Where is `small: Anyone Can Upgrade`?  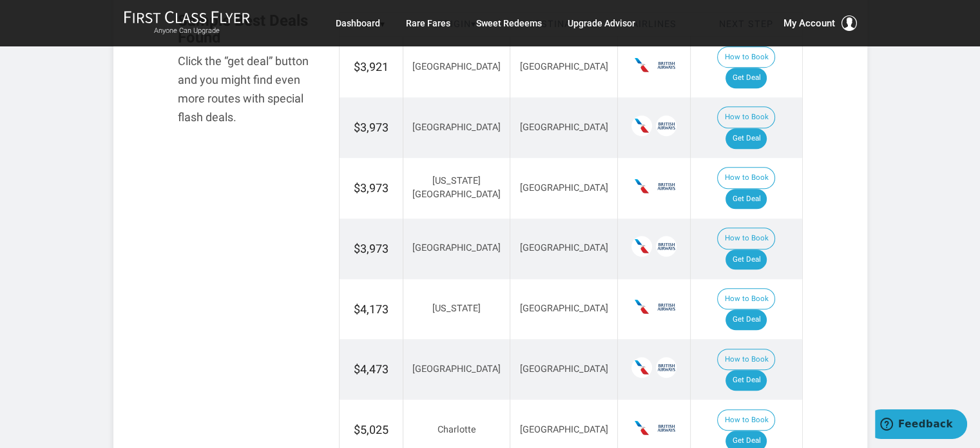 small: Anyone Can Upgrade is located at coordinates (187, 31).